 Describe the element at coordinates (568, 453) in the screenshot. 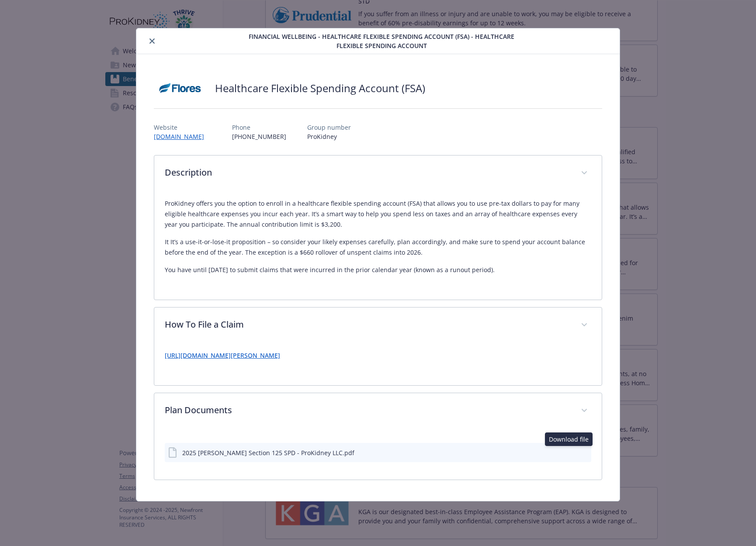

I see `button: download file` at that location.